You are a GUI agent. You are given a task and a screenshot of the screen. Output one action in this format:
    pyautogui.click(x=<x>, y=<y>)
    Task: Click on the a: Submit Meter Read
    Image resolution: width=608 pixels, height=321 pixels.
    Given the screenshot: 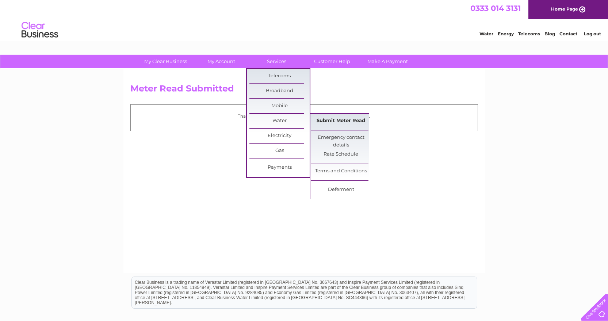 What is the action you would take?
    pyautogui.click(x=340, y=121)
    